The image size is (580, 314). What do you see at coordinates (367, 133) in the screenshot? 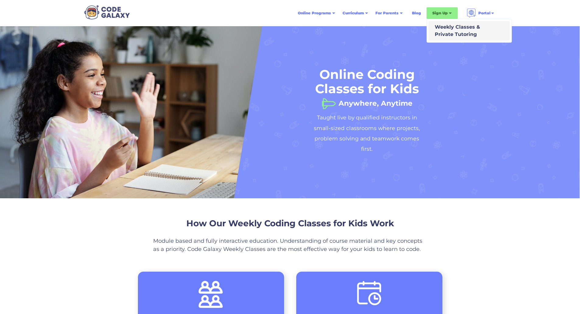
I see `h2: Taught live by qualified instructors in small-sized classrooms where projects, problem solving an...` at bounding box center [367, 133].